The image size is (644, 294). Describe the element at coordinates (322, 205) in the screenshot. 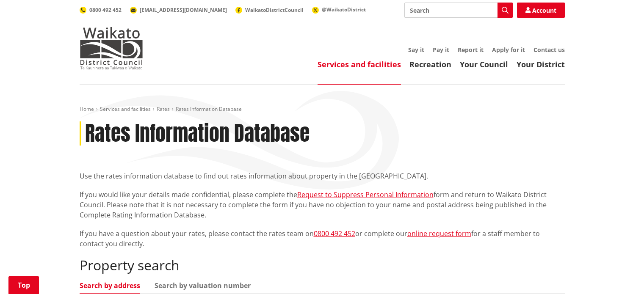

I see `p: If you would like your details made confidential, please complete the form and return to Waikato ...` at that location.